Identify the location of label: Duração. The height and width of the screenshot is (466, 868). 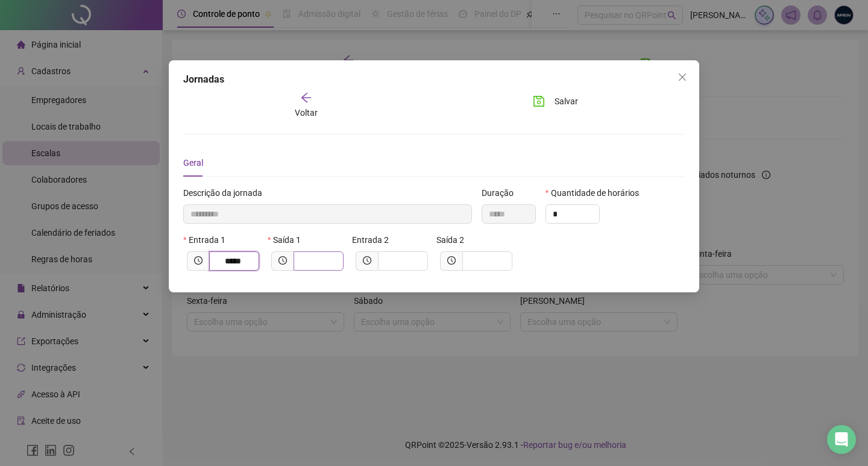
(501, 193).